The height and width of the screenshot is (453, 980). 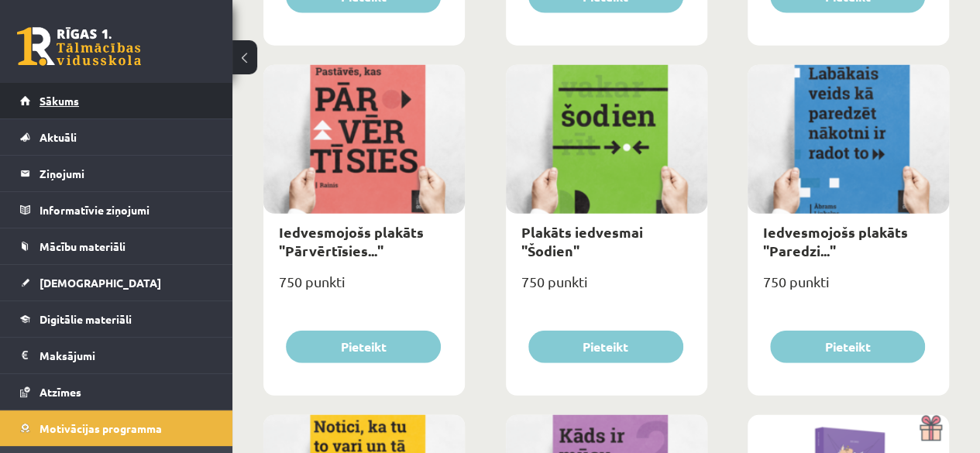 I want to click on a: Iedvesmojošs plakāts "Pārvērtīsies...", so click(x=351, y=241).